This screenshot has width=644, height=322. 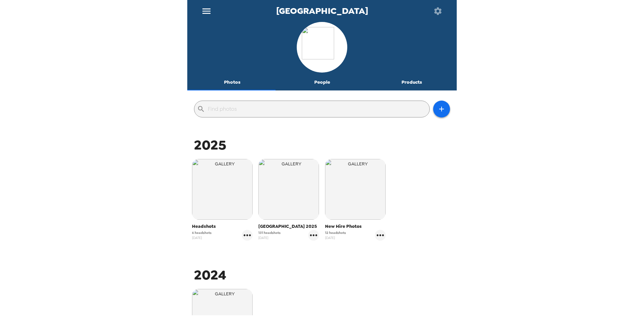 What do you see at coordinates (222, 226) in the screenshot?
I see `span: Headshots` at bounding box center [222, 226].